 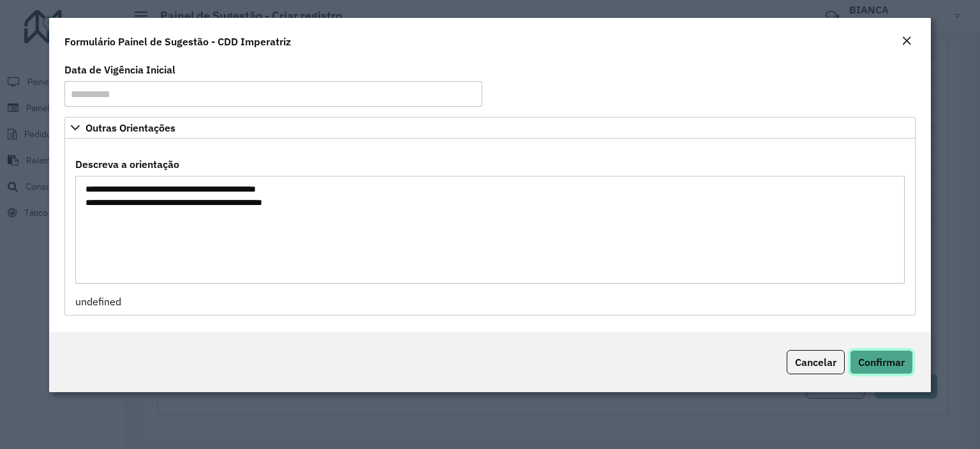 I want to click on div: Outras Orientações, so click(x=490, y=227).